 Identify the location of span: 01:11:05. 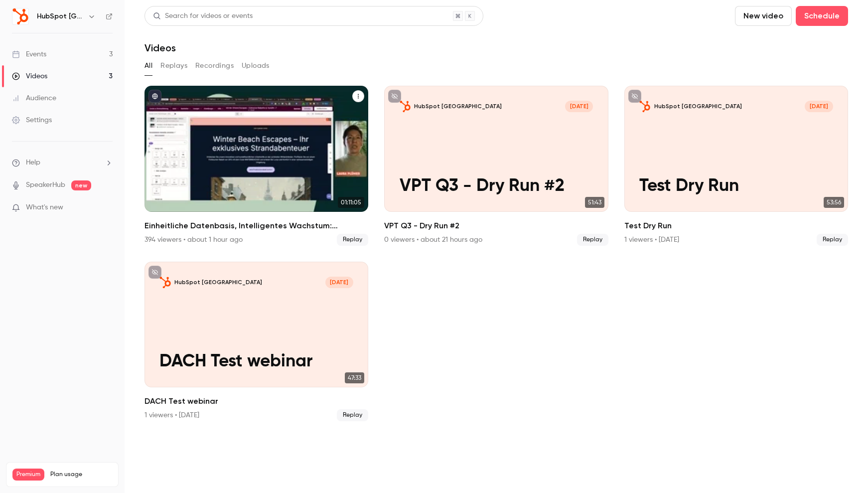
(351, 203).